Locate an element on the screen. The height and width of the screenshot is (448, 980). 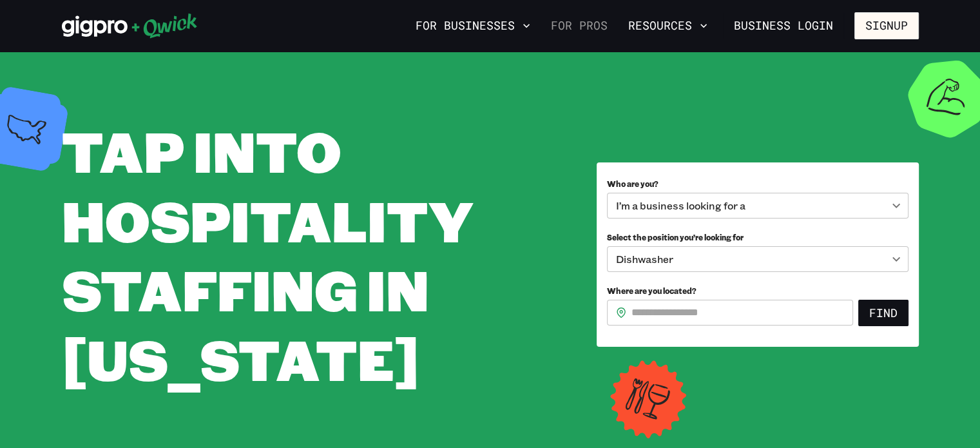
span: Where are you located? is located at coordinates (651, 291).